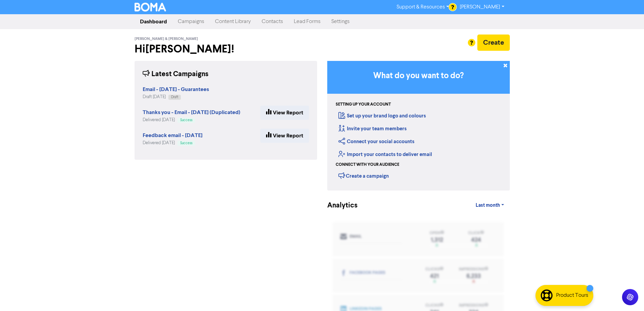 The width and height of the screenshot is (644, 311). What do you see at coordinates (153, 22) in the screenshot?
I see `a: Dashboard` at bounding box center [153, 22].